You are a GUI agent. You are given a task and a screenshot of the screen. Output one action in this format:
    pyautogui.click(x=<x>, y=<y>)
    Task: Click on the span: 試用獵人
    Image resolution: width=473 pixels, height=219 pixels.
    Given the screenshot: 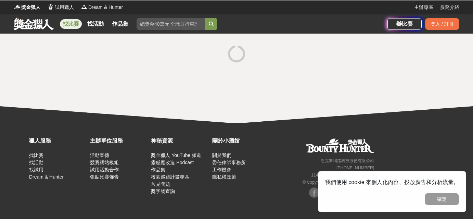 What is the action you would take?
    pyautogui.click(x=64, y=7)
    